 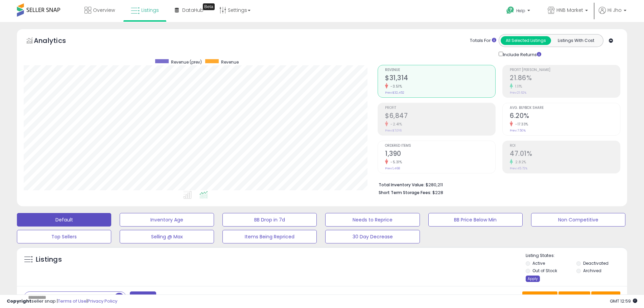 I want to click on button: 30 Day Decrease, so click(x=372, y=236).